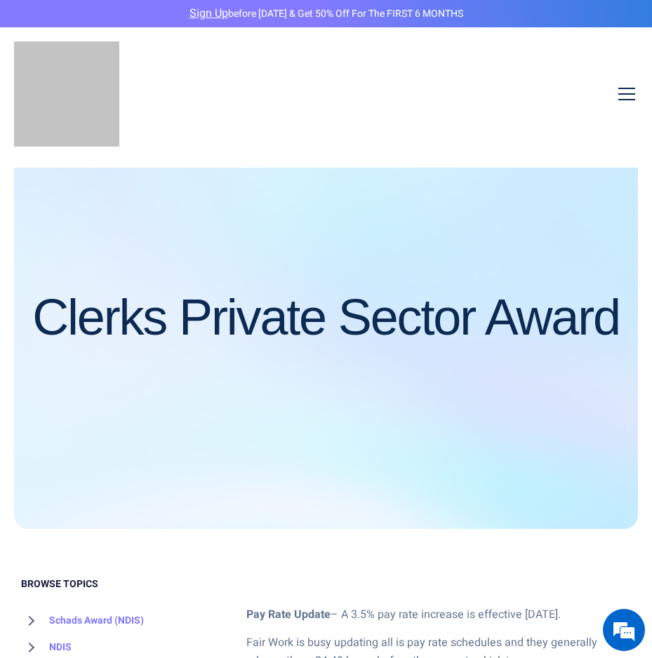  What do you see at coordinates (325, 317) in the screenshot?
I see `h1: Clerks Private Sector Award` at bounding box center [325, 317].